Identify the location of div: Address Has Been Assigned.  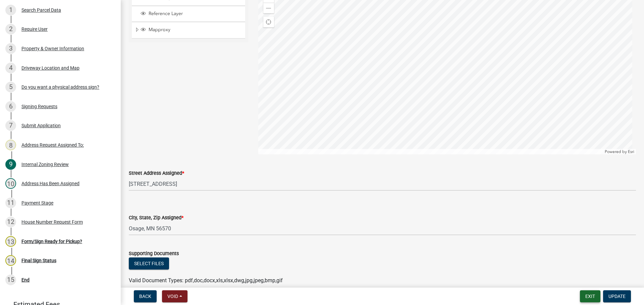
(50, 183).